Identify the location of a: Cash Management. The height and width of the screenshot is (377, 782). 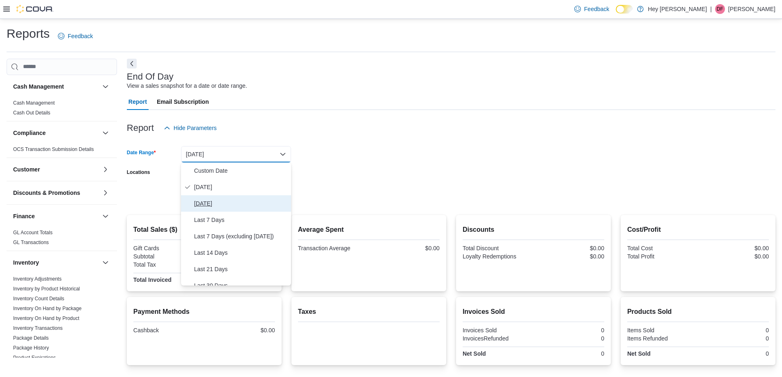
(34, 103).